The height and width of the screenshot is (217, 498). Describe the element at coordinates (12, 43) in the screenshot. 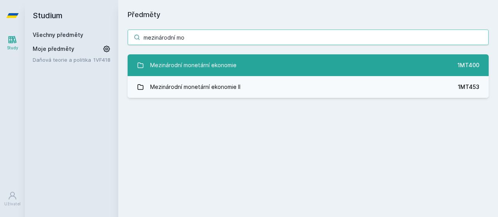

I see `a: Study` at that location.